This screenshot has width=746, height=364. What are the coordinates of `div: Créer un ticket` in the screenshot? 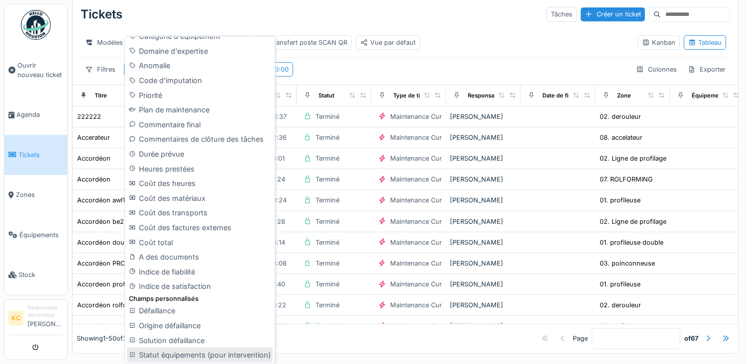 It's located at (613, 14).